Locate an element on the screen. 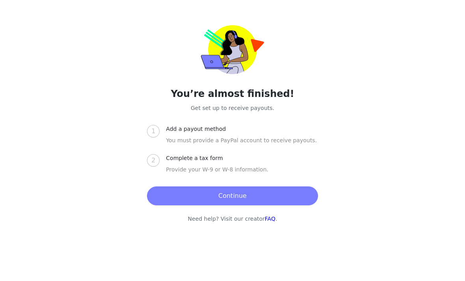 The width and height of the screenshot is (465, 281). div: Provide your W-9 or W-8 information. is located at coordinates (242, 174).